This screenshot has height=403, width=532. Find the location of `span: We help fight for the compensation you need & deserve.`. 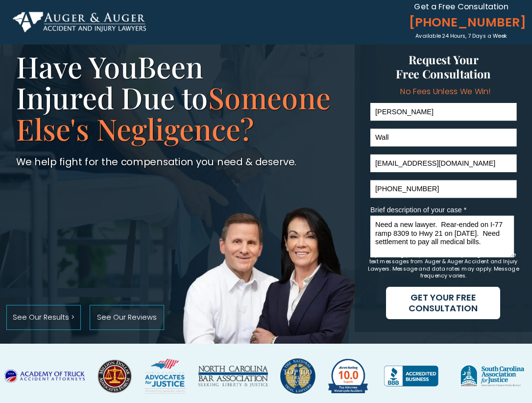

span: We help fight for the compensation you need & deserve. is located at coordinates (156, 162).